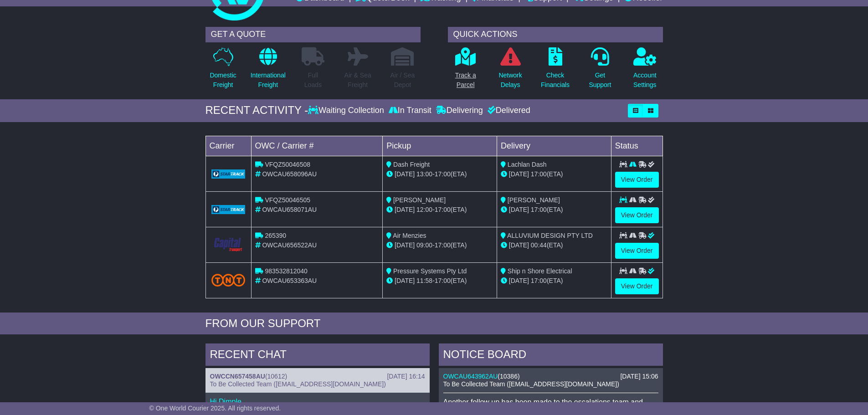 This screenshot has height=415, width=868. What do you see at coordinates (510, 70) in the screenshot?
I see `a: NetworkDelays` at bounding box center [510, 70].